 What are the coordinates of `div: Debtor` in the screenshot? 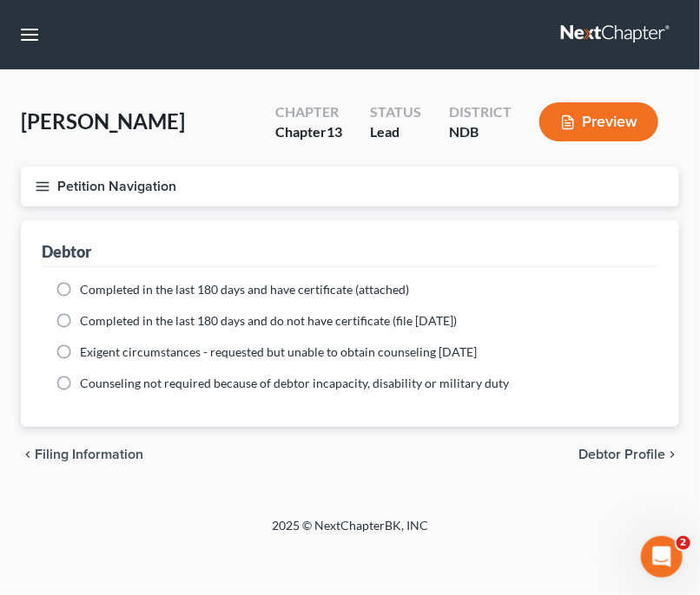 It's located at (66, 252).